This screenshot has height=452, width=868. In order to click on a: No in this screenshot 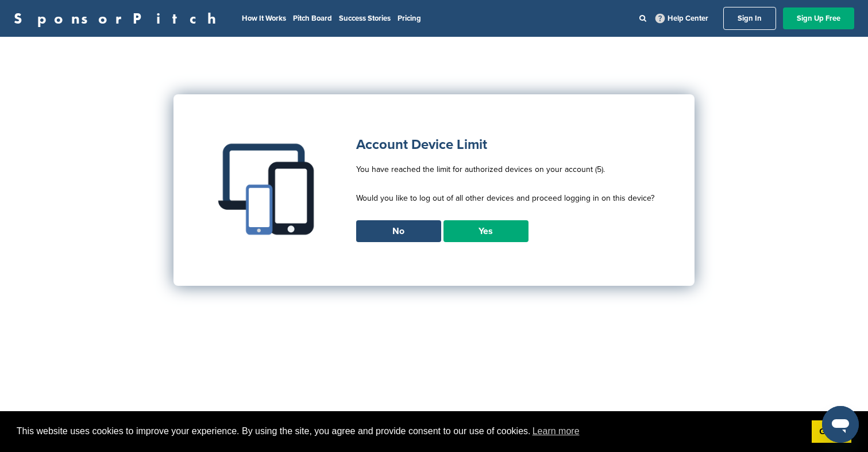, I will do `click(399, 231)`.